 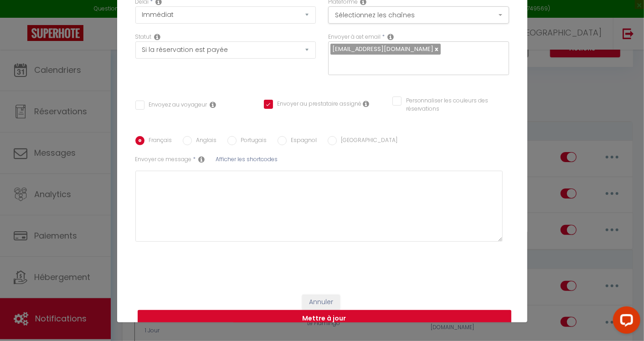 What do you see at coordinates (214, 105) in the screenshot?
I see `i: Envoyer au voyageur` at bounding box center [214, 105].